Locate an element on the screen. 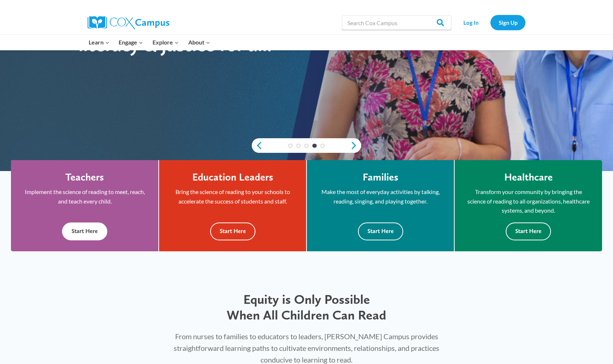 This screenshot has height=364, width=613. a: 3 is located at coordinates (306, 146).